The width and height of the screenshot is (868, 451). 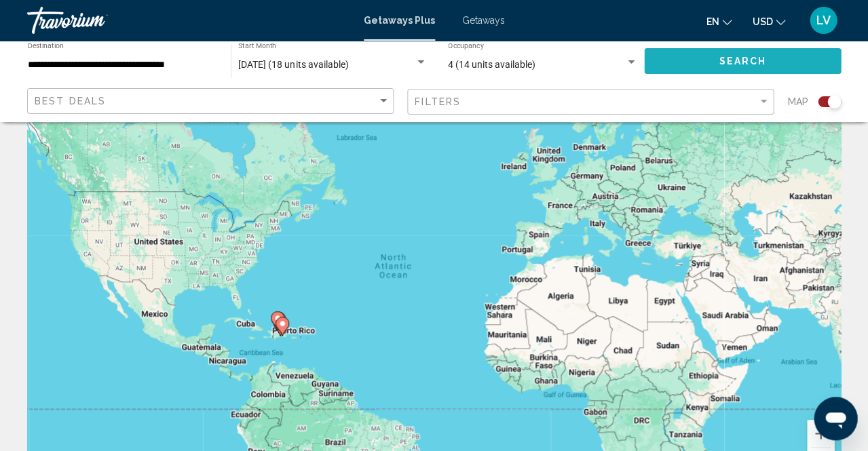 What do you see at coordinates (483, 20) in the screenshot?
I see `span: Getaways` at bounding box center [483, 20].